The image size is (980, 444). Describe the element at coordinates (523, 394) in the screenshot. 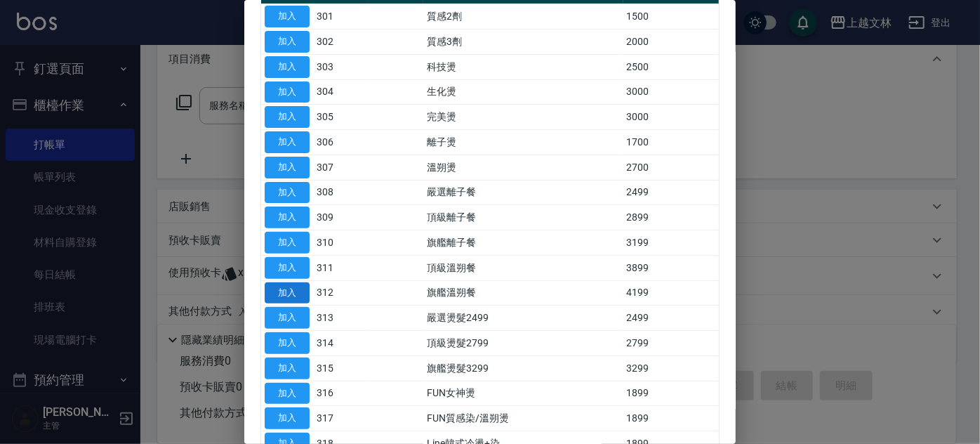

I see `td: FUN女神燙` at that location.